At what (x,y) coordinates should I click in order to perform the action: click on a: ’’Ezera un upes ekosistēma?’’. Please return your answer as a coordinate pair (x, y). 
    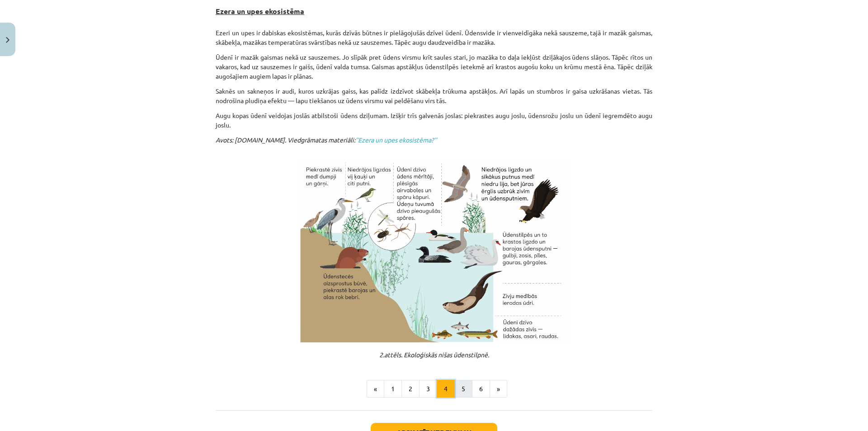
    Looking at the image, I should click on (396, 140).